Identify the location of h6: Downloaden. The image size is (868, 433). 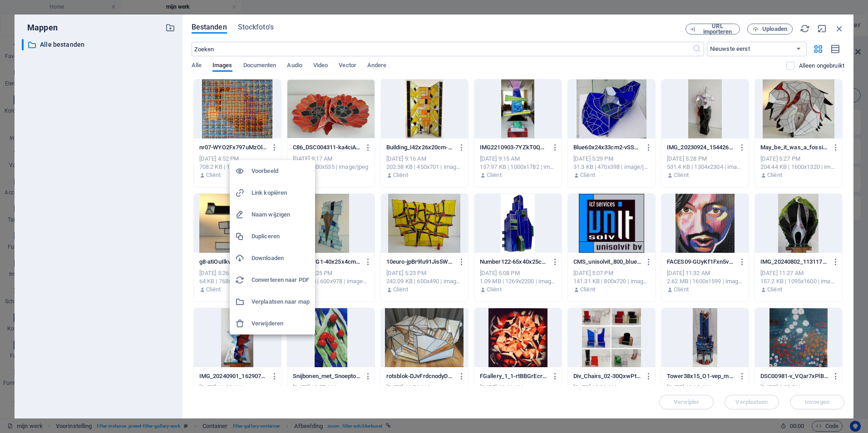
(281, 258).